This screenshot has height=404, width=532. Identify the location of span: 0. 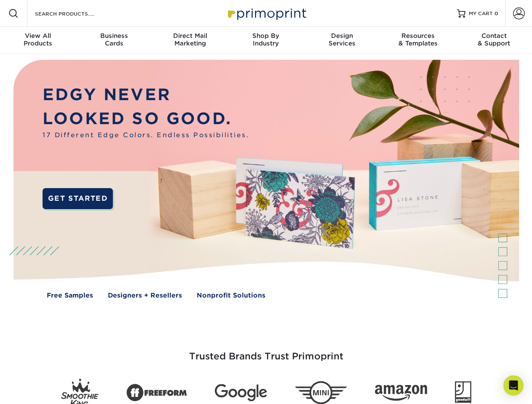
(496, 14).